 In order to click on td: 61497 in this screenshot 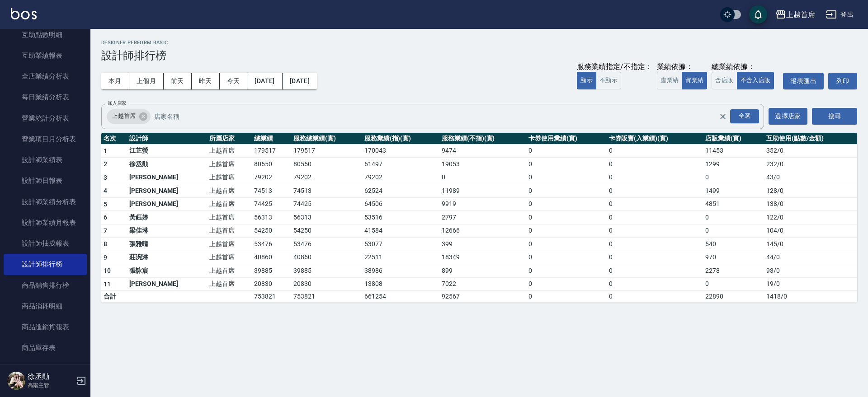, I will do `click(401, 164)`.